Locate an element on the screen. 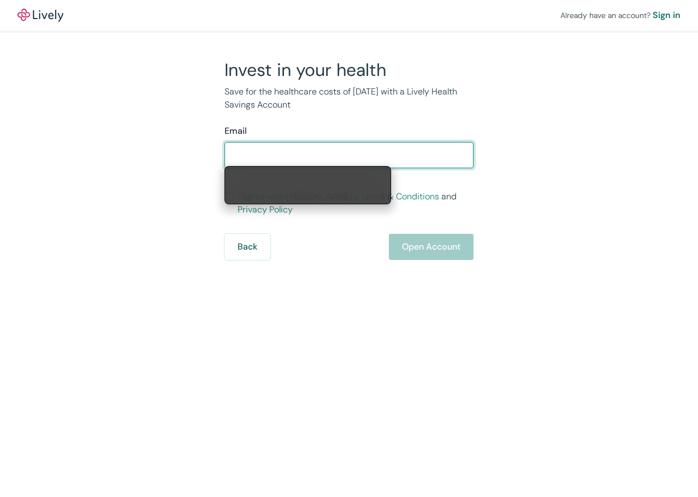 The height and width of the screenshot is (497, 698). label: Email is located at coordinates (235, 131).